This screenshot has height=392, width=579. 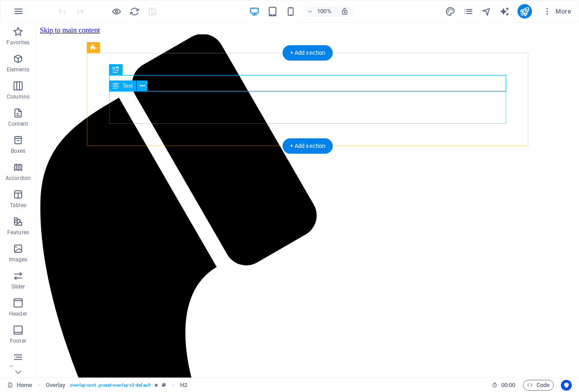 What do you see at coordinates (18, 124) in the screenshot?
I see `p: Content` at bounding box center [18, 124].